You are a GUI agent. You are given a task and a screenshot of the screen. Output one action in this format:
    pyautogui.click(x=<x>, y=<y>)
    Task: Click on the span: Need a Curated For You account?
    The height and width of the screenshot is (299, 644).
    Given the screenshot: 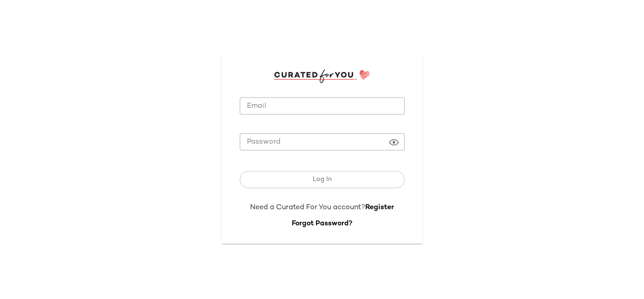 What is the action you would take?
    pyautogui.click(x=308, y=208)
    